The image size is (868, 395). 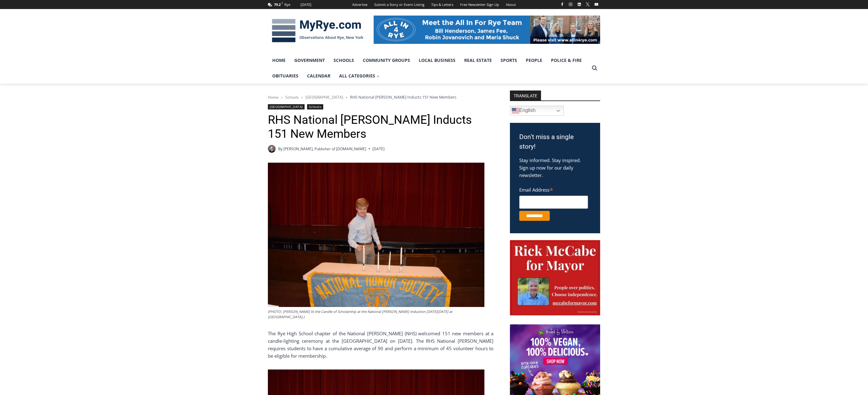 I want to click on span: By, so click(x=280, y=148).